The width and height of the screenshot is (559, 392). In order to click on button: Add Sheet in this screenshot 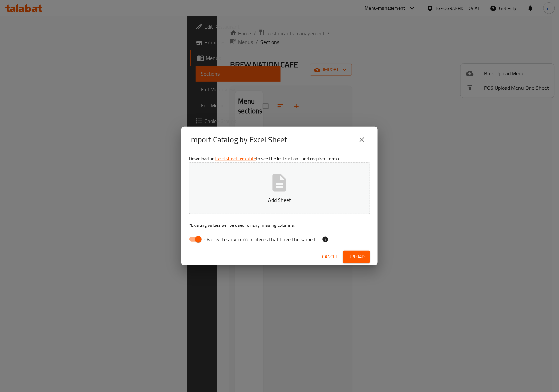, I will do `click(280, 188)`.